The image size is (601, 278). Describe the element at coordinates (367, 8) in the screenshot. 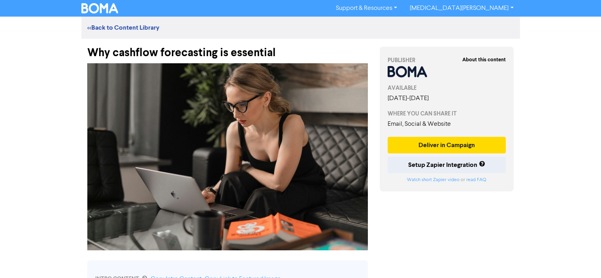

I see `a: Support & Resources` at that location.